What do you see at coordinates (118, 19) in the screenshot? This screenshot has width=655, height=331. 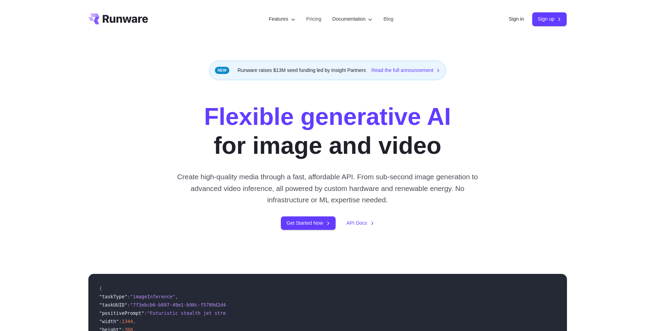 I see `a: Go to /` at bounding box center [118, 19].